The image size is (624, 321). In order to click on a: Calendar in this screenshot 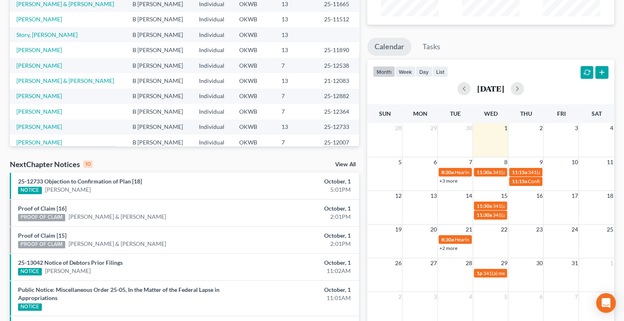, I will do `click(389, 47)`.